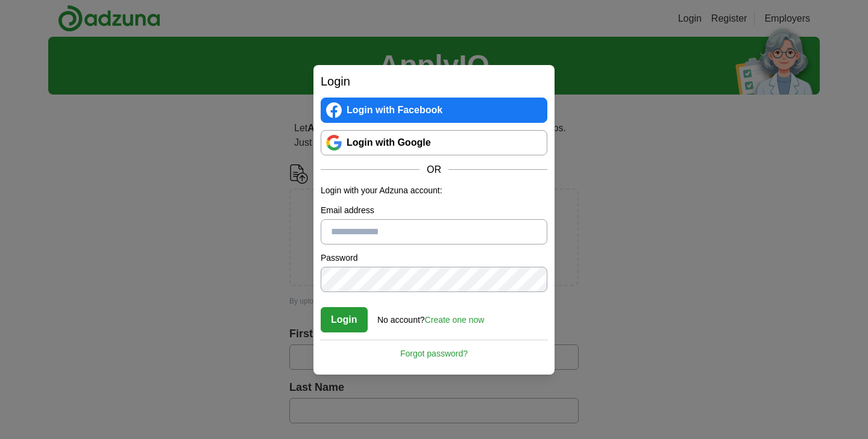 Image resolution: width=868 pixels, height=439 pixels. What do you see at coordinates (434, 191) in the screenshot?
I see `p: Login with your Adzuna account:` at bounding box center [434, 191].